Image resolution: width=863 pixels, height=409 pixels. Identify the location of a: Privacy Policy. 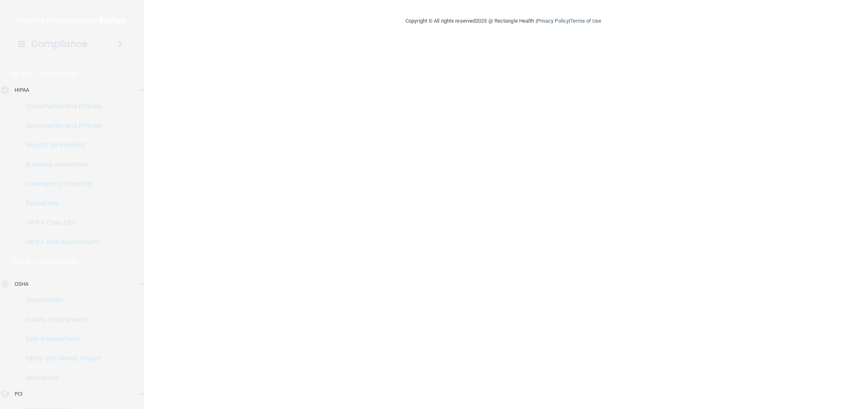
(553, 21).